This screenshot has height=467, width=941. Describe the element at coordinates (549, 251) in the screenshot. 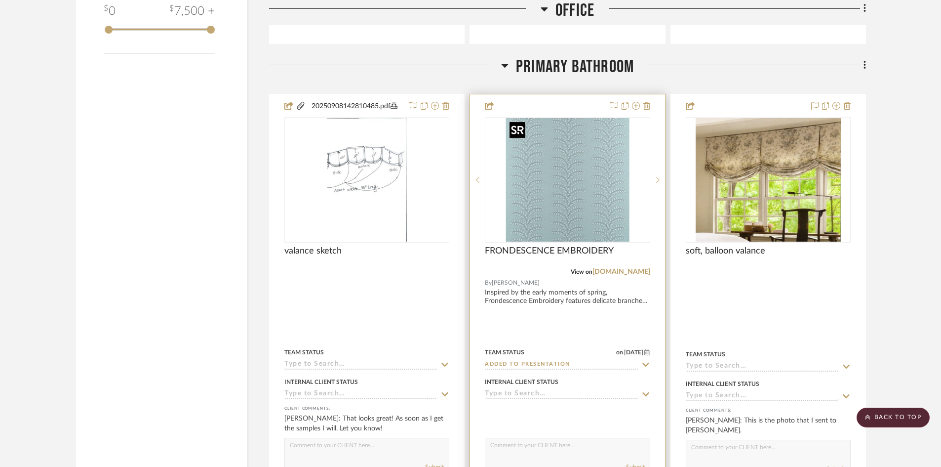

I see `span: FRONDESCENCE EMBROIDERY` at that location.